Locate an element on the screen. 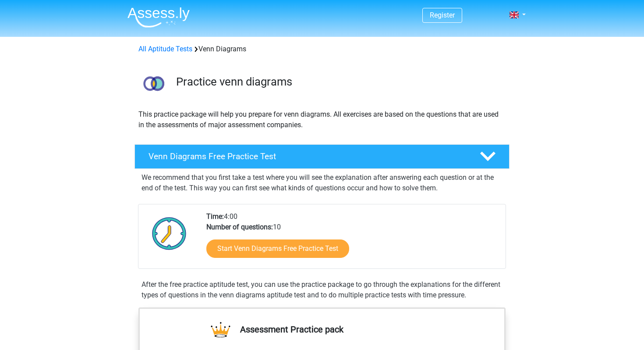 The height and width of the screenshot is (350, 644). img: Clock is located at coordinates (169, 233).